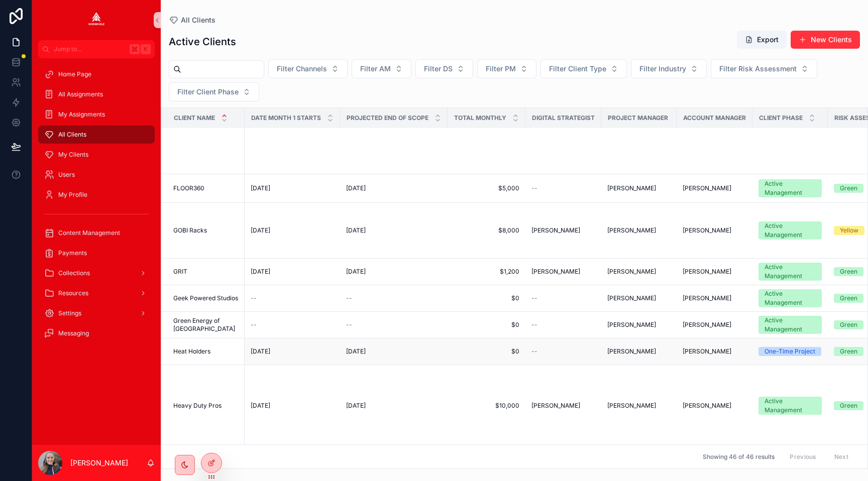 Image resolution: width=868 pixels, height=481 pixels. I want to click on span: Home Page, so click(75, 74).